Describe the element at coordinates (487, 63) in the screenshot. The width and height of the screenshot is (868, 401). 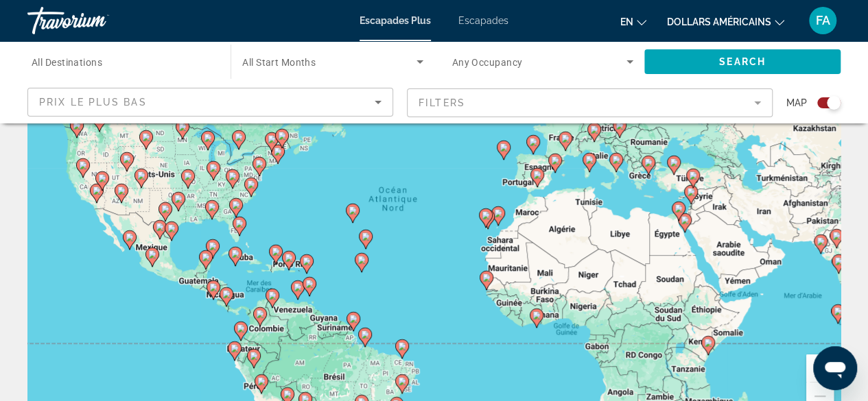
I see `span: Any Occupancy` at that location.